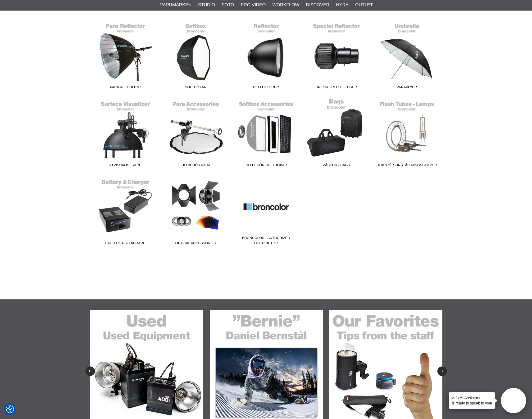 This screenshot has height=419, width=532. Describe the element at coordinates (286, 5) in the screenshot. I see `a: Workflow` at that location.